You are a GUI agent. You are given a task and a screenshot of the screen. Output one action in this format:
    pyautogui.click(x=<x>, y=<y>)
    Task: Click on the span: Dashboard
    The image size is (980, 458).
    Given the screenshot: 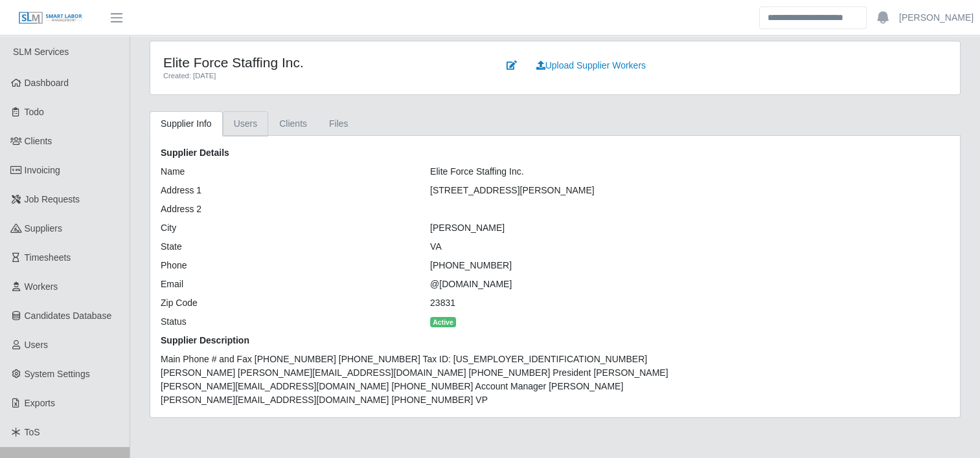 What is the action you would take?
    pyautogui.click(x=47, y=83)
    